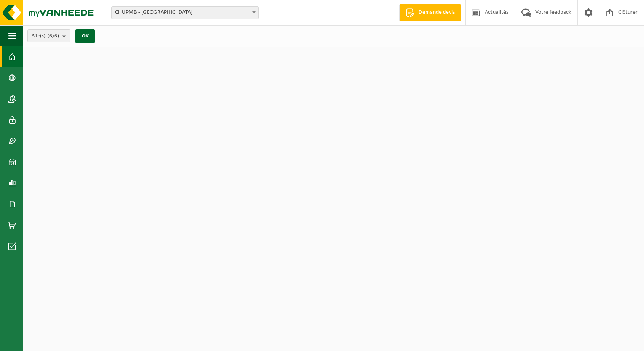 This screenshot has height=351, width=644. Describe the element at coordinates (85, 36) in the screenshot. I see `button: OK` at that location.